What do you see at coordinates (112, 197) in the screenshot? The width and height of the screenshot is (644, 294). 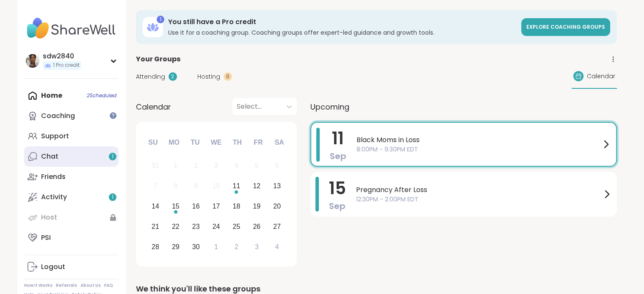 I see `span: 1` at bounding box center [112, 197].